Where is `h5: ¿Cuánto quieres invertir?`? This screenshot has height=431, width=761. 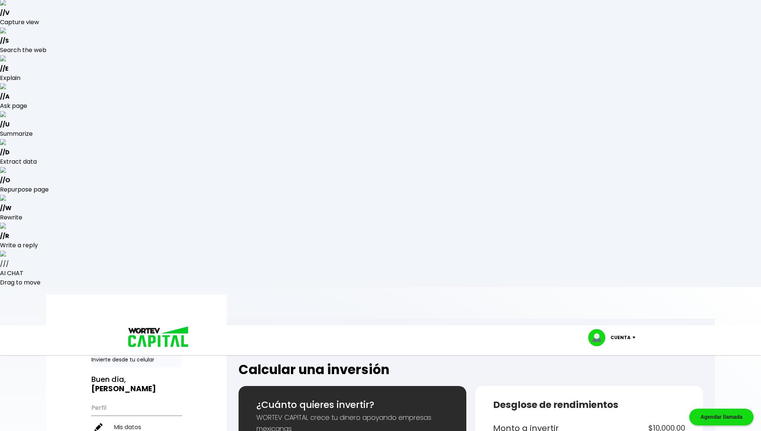
h5: ¿Cuánto quieres invertir? is located at coordinates (352, 405).